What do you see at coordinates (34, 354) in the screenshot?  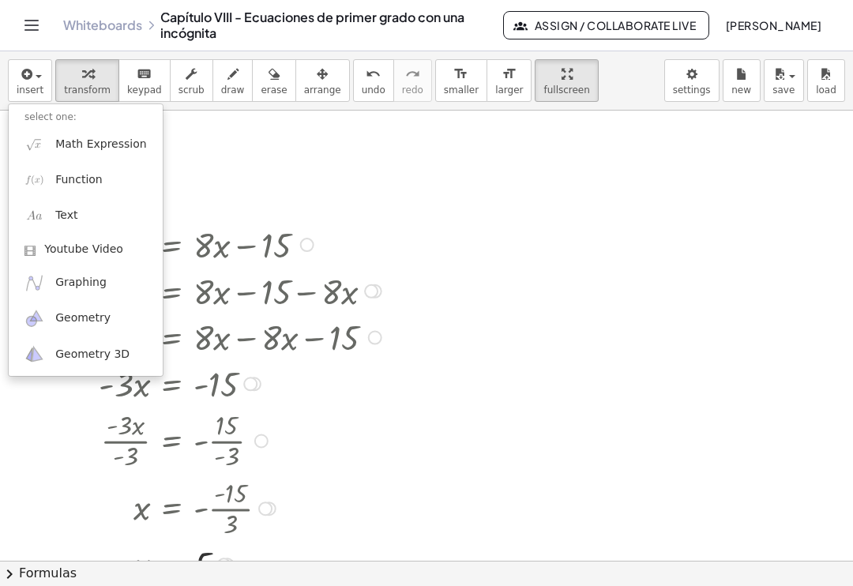 I see `img: ggb-3d.svg` at bounding box center [34, 354].